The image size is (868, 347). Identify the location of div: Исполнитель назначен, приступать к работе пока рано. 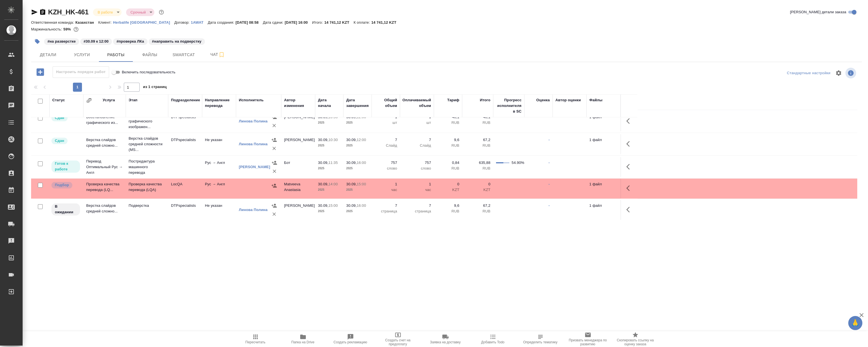
(66, 210).